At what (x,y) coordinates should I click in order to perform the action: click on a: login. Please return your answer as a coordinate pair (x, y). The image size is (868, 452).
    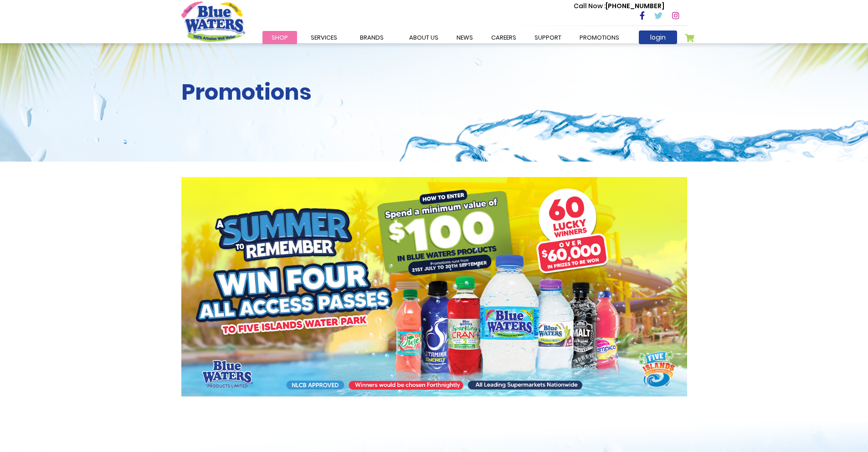
    Looking at the image, I should click on (658, 37).